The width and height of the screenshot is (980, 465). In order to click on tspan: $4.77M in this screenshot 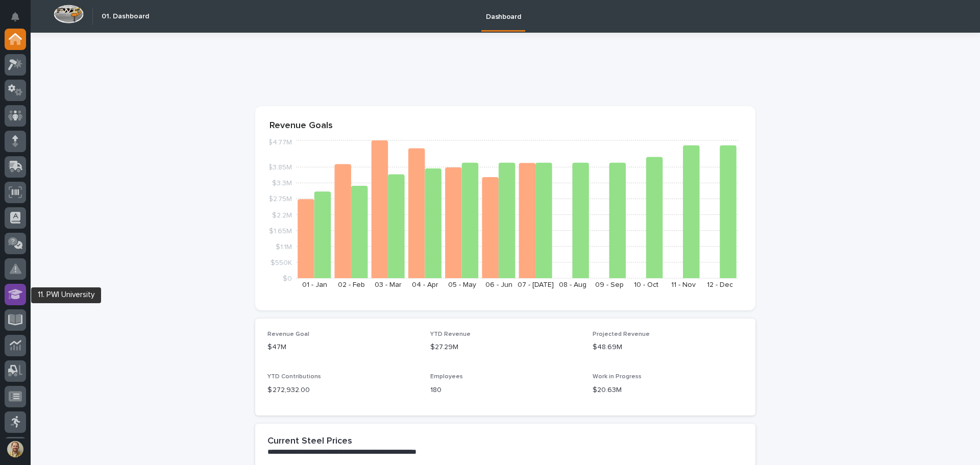, I will do `click(280, 143)`.